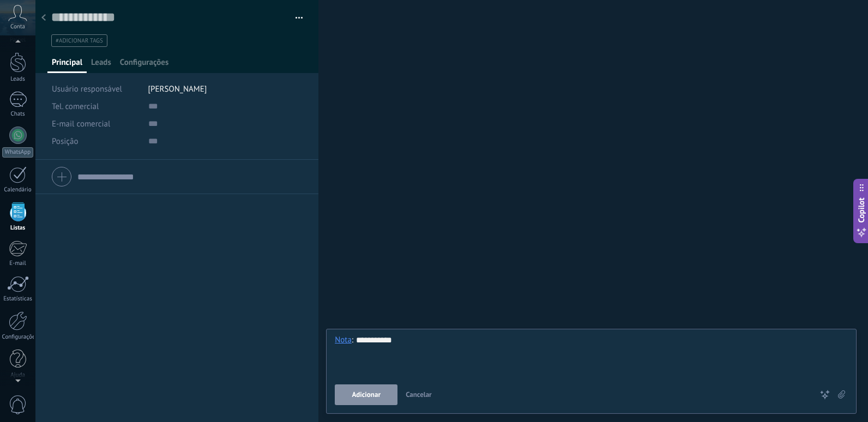 This screenshot has width=868, height=422. What do you see at coordinates (96, 89) in the screenshot?
I see `div: Usuário responsável` at bounding box center [96, 89].